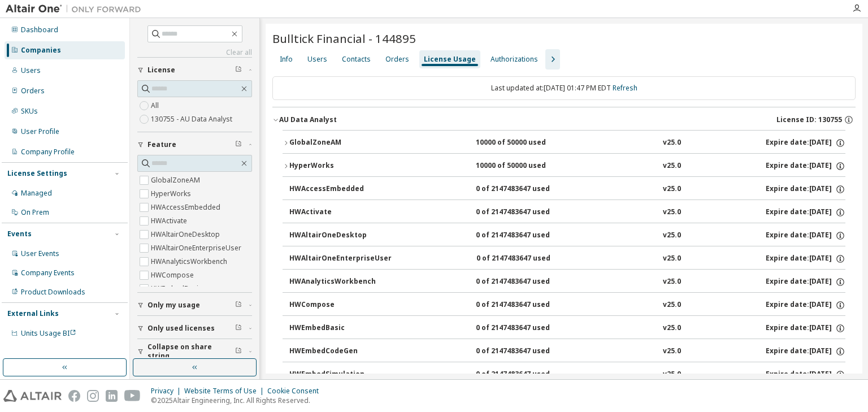  What do you see at coordinates (181, 328) in the screenshot?
I see `span: Only used licenses` at bounding box center [181, 328].